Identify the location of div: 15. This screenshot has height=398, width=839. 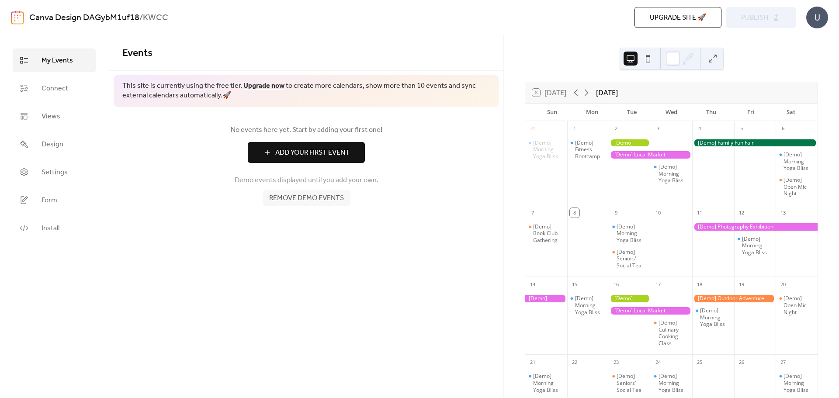
(574, 284).